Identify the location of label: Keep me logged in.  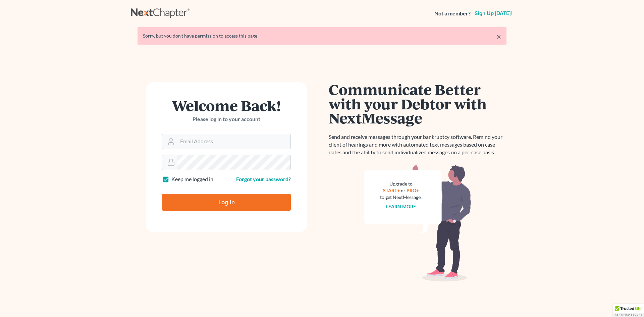
(192, 179).